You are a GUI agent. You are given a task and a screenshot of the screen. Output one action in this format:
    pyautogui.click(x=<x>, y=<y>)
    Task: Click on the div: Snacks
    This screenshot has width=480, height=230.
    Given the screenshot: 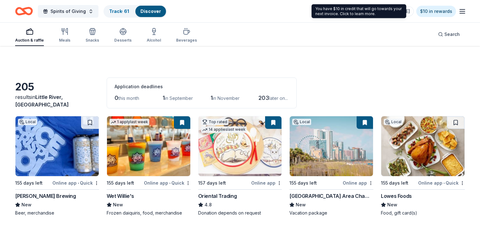 What is the action you would take?
    pyautogui.click(x=92, y=40)
    